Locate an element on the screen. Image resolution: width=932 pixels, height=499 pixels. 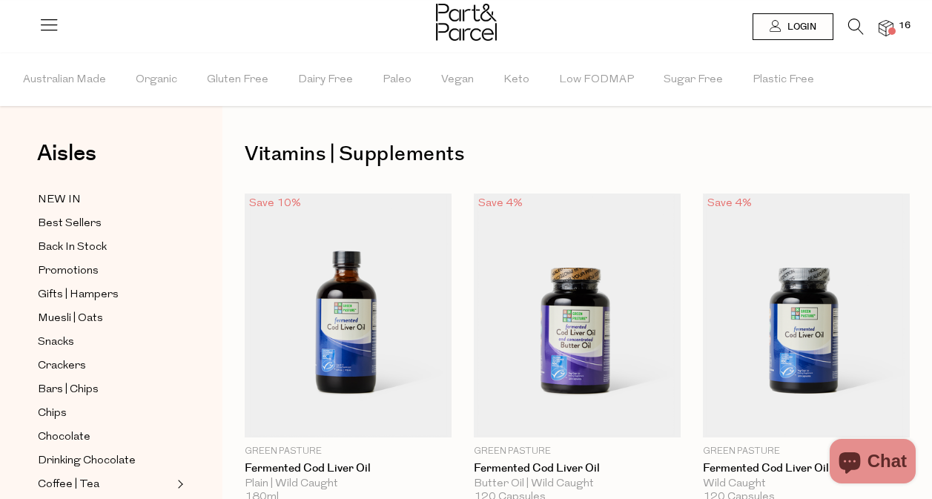
a: 16 is located at coordinates (886, 27).